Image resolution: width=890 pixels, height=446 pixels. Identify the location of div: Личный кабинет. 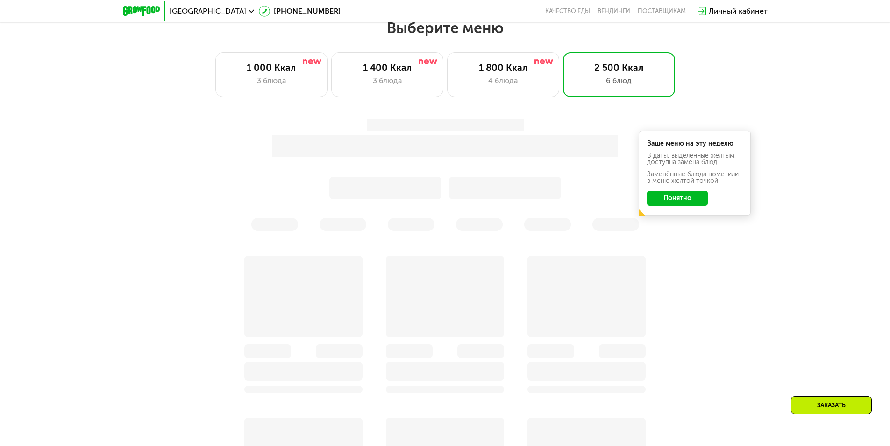
(738, 11).